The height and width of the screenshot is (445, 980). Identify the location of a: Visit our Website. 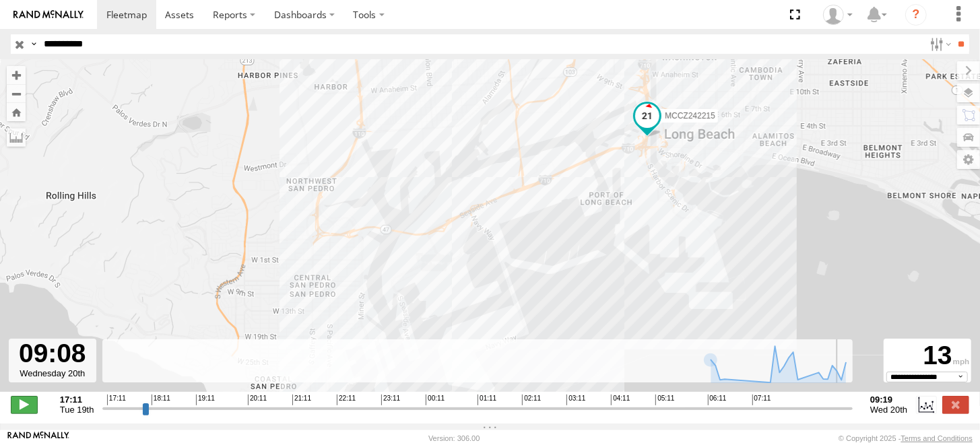
(38, 439).